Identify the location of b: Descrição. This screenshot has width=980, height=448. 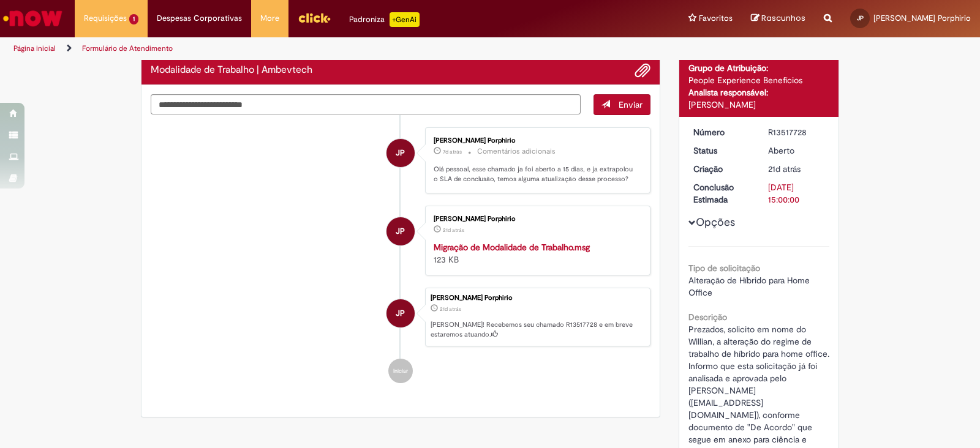
(707, 318).